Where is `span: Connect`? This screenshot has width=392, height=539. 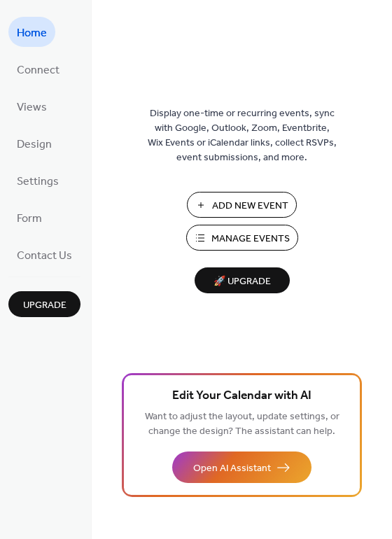
span: Connect is located at coordinates (38, 70).